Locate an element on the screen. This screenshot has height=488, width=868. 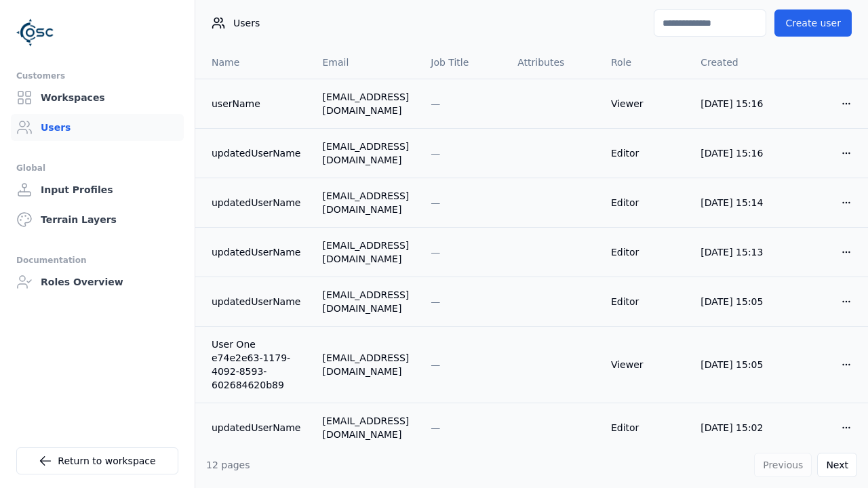
a: Roles Overview is located at coordinates (97, 282).